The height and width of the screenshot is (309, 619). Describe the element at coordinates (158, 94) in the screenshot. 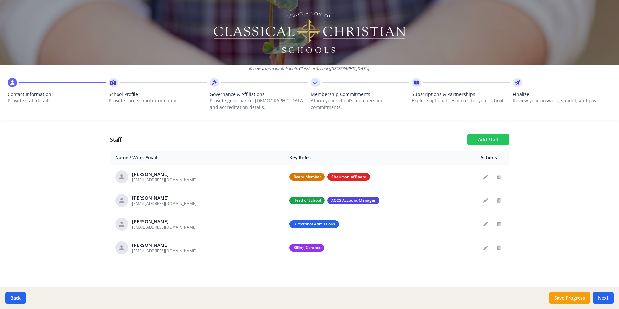

I see `span: School Profile` at that location.